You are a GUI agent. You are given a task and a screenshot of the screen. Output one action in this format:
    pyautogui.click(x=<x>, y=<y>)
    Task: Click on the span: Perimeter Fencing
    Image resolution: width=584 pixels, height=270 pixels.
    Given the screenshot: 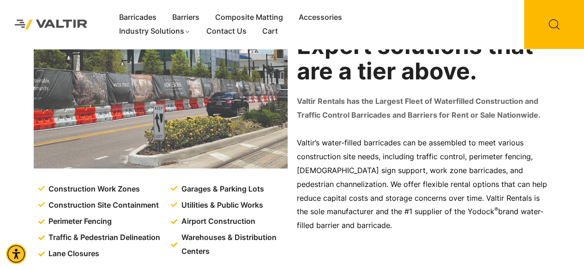 What is the action you would take?
    pyautogui.click(x=79, y=222)
    